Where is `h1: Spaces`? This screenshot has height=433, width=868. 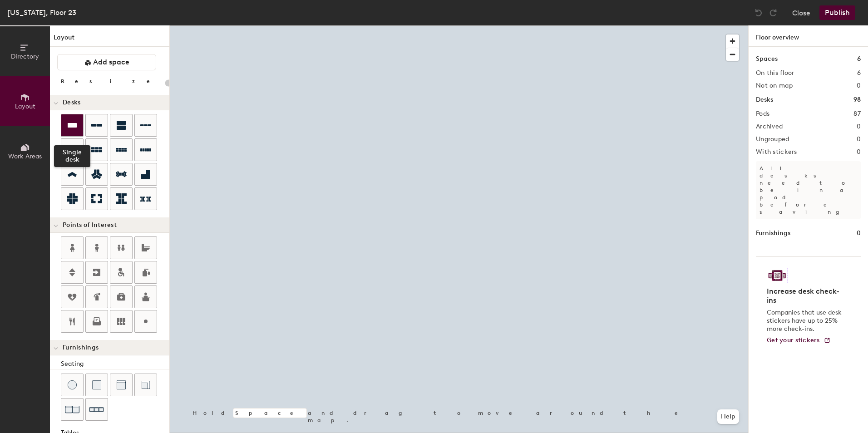
h1: Spaces is located at coordinates (767, 59).